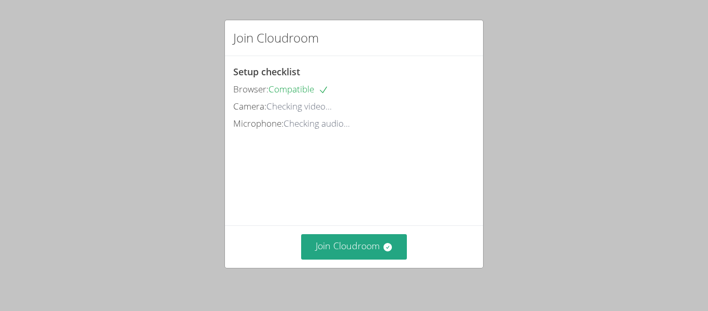 This screenshot has width=708, height=311. What do you see at coordinates (317, 123) in the screenshot?
I see `span: Checking audio...` at bounding box center [317, 123].